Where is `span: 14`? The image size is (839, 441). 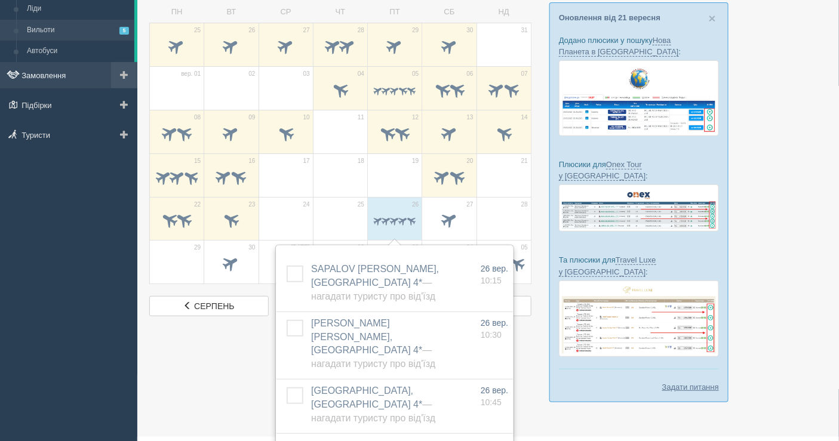 span: 14 is located at coordinates (524, 118).